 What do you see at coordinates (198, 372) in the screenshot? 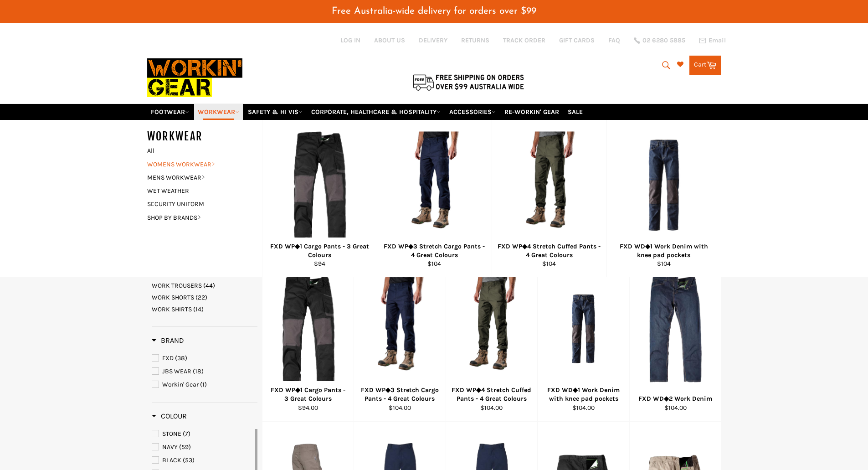
I see `span: (18)` at bounding box center [198, 372].